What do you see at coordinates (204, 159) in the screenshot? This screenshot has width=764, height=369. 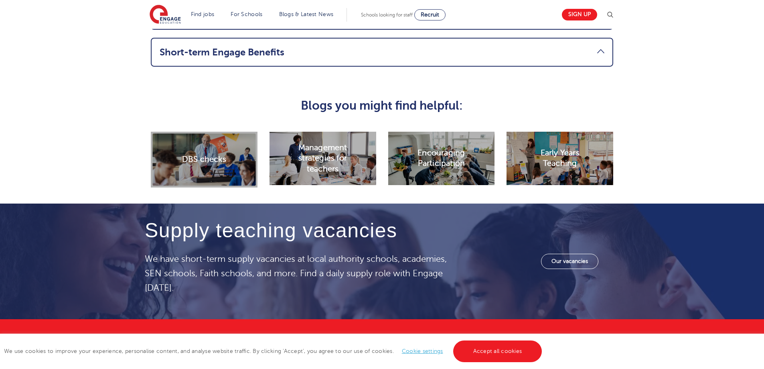 I see `h2: DBS checks` at bounding box center [204, 159].